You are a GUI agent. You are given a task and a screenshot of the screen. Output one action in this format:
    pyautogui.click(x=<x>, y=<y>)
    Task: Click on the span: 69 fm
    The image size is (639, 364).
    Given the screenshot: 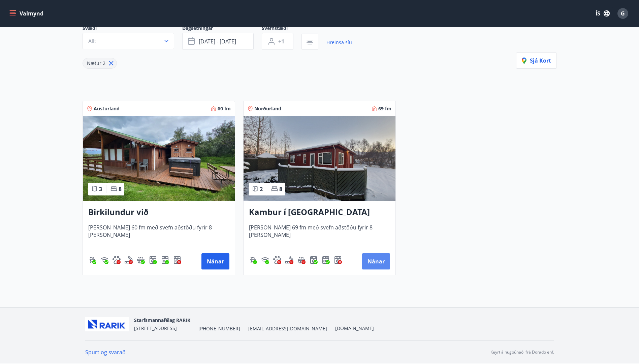 What is the action you would take?
    pyautogui.click(x=385, y=109)
    